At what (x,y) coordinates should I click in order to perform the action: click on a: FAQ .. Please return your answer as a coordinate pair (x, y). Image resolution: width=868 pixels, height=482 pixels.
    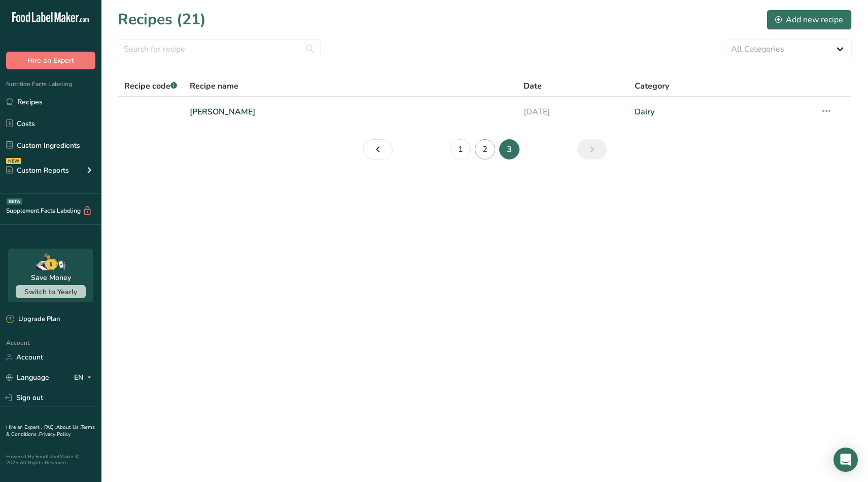
    Looking at the image, I should click on (50, 427).